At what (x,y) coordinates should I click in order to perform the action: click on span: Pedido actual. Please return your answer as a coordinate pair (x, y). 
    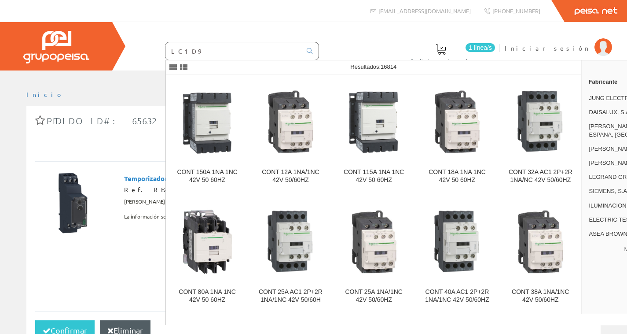
    Looking at the image, I should click on (441, 61).